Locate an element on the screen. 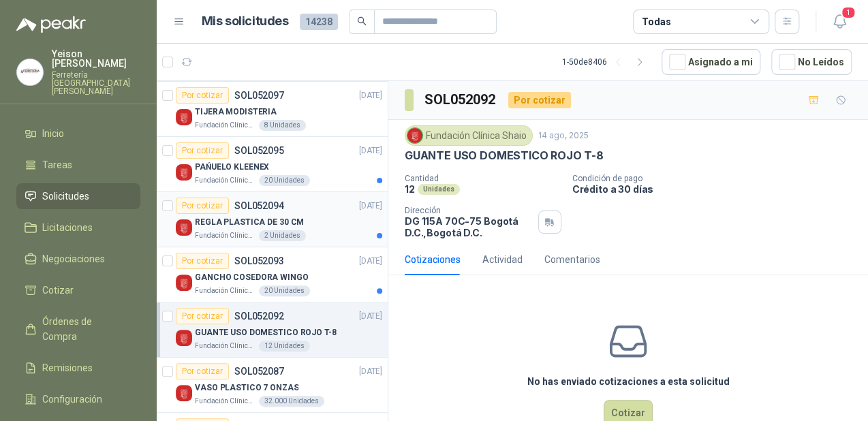  span: Inicio is located at coordinates (53, 133).